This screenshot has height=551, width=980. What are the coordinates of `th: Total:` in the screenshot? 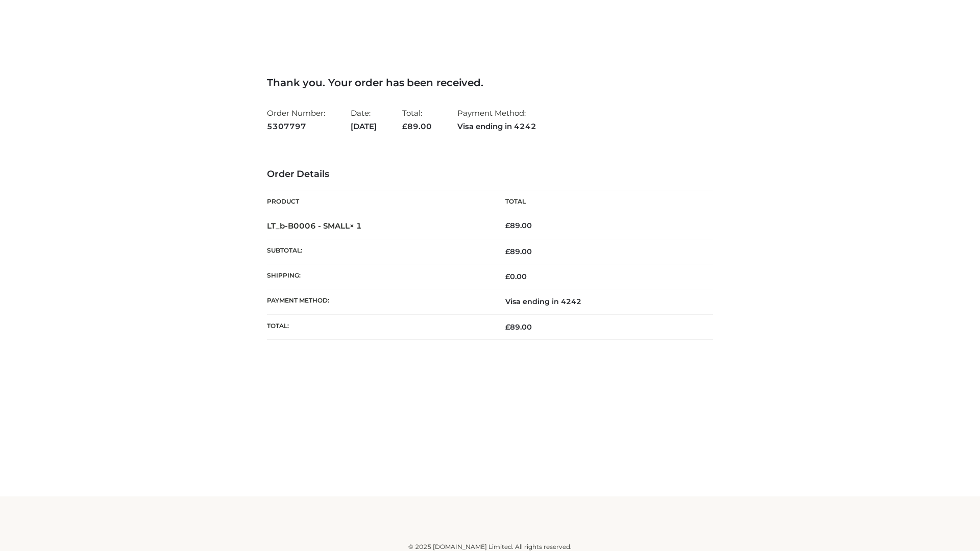 It's located at (378, 327).